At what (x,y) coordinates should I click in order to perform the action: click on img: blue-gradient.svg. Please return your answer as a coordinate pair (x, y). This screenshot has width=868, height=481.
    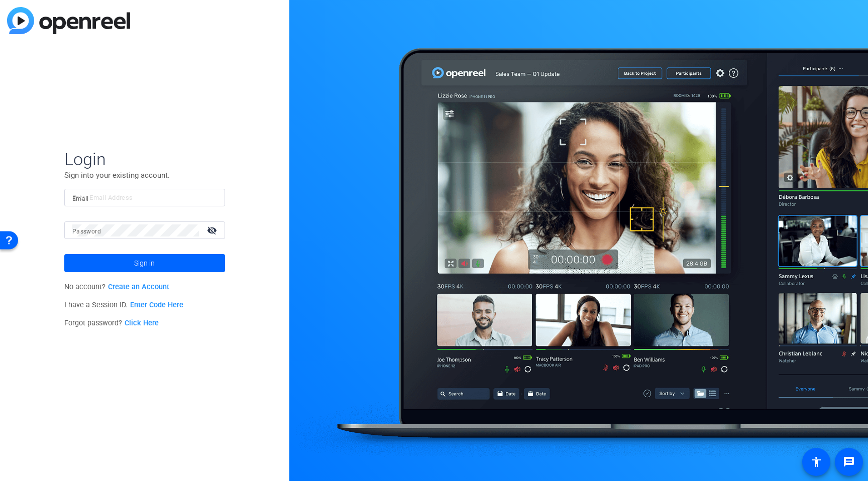
    Looking at the image, I should click on (68, 21).